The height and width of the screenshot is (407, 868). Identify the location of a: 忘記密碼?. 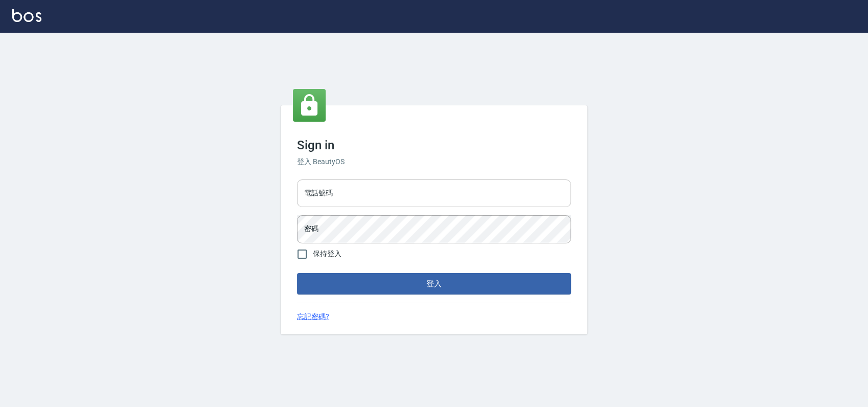
(313, 317).